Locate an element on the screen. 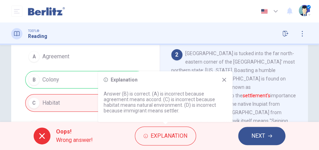  h6: Explanation is located at coordinates (124, 79).